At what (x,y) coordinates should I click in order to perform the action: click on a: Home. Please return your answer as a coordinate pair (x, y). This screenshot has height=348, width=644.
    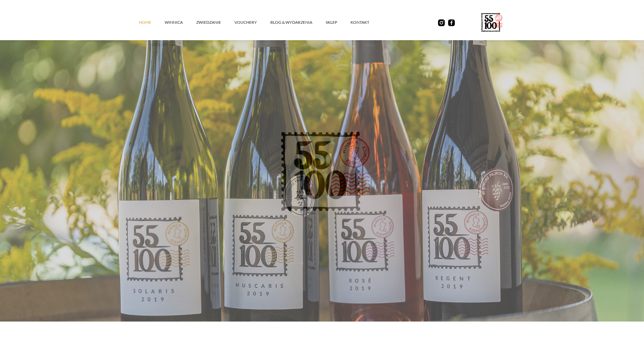
    Looking at the image, I should click on (152, 22).